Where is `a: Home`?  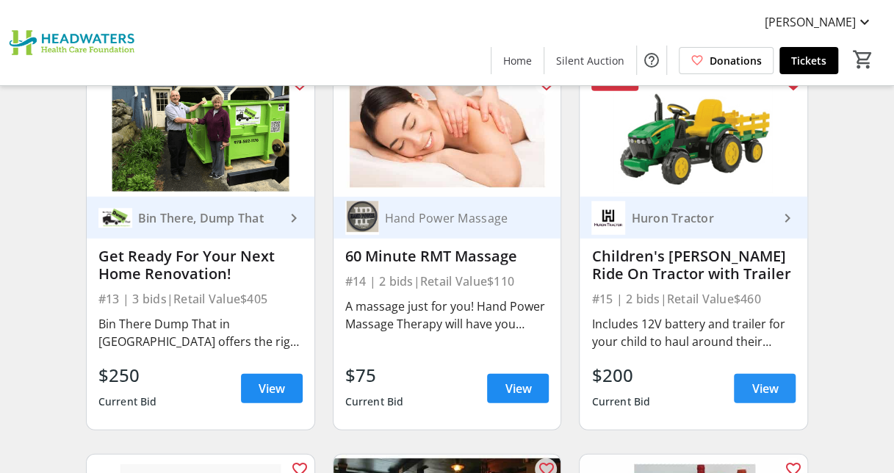
a: Home is located at coordinates (517, 60).